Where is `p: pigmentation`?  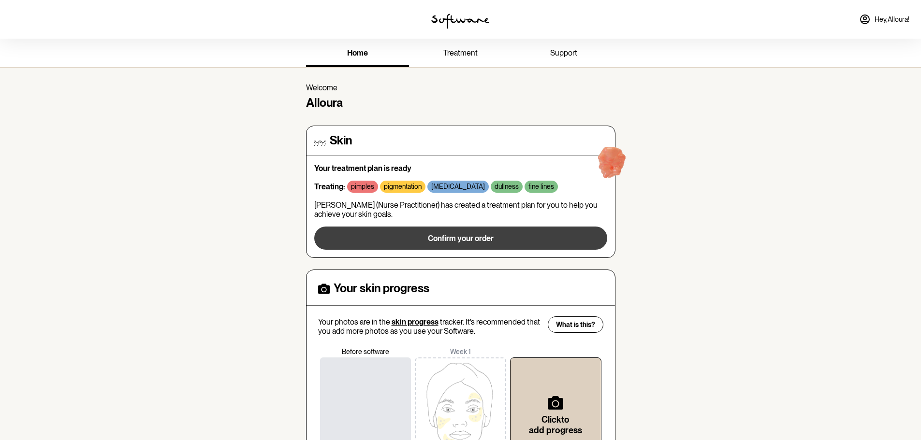
p: pigmentation is located at coordinates (403, 187).